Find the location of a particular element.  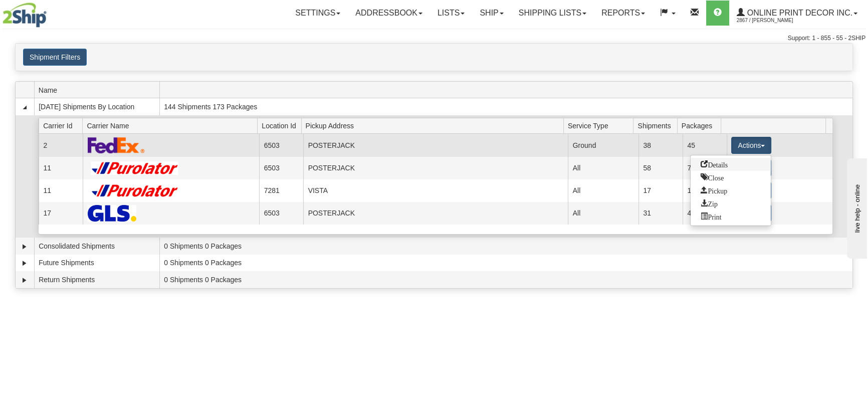

span: Name is located at coordinates (99, 90).